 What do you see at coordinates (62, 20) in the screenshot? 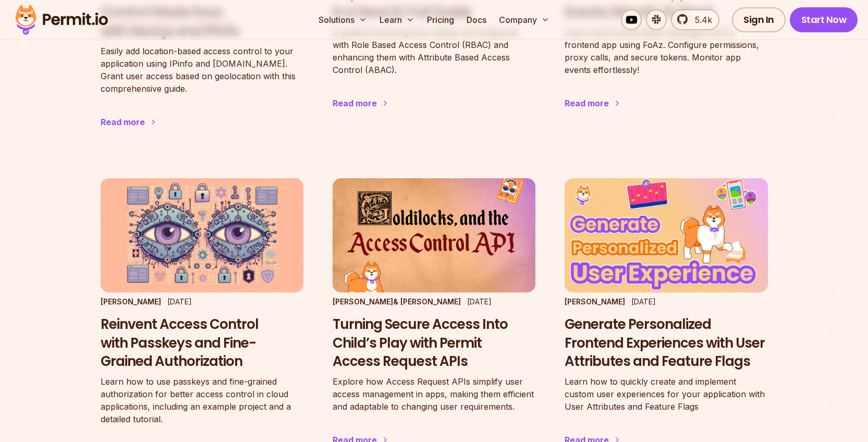
I see `img: Permit logo` at bounding box center [62, 20].